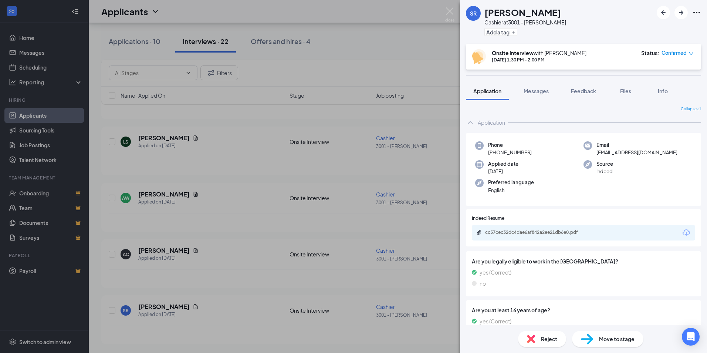 This screenshot has height=353, width=707. Describe the element at coordinates (536, 91) in the screenshot. I see `span: Messages` at that location.